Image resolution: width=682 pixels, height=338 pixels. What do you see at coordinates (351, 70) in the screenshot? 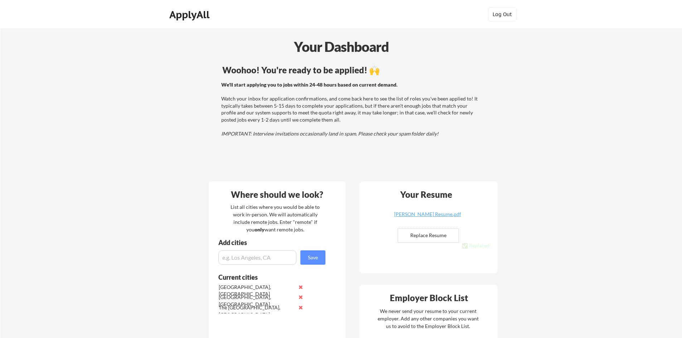
I see `div: Woohoo! You're ready to be applied! 🙌` at bounding box center [351, 70].